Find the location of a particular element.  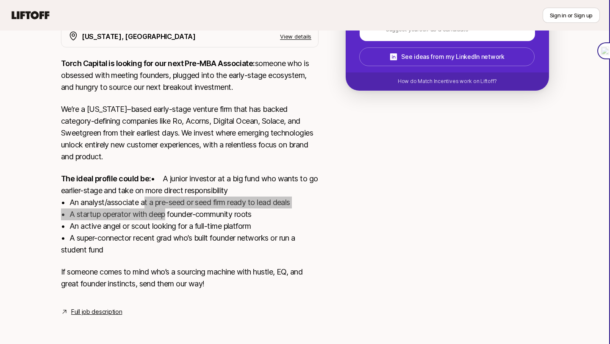

a: Full job description is located at coordinates (97, 312).